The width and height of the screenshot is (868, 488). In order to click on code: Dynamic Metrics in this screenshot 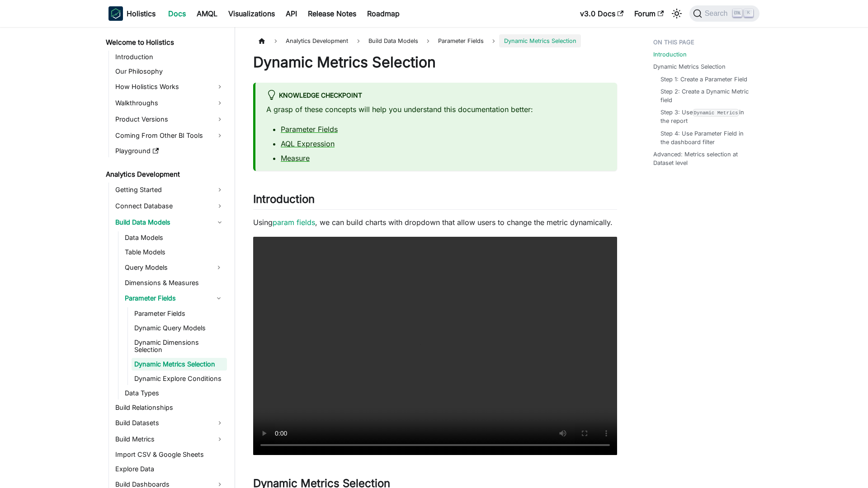, I will do `click(715, 112)`.